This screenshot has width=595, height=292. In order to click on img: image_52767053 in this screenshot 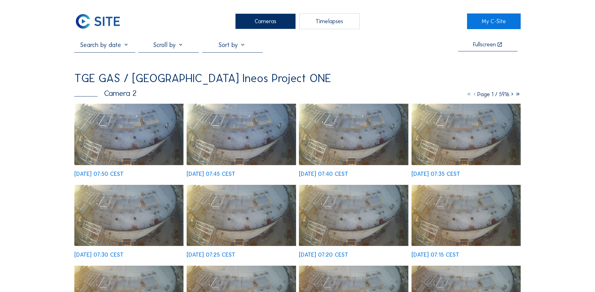, I will do `click(241, 216)`.